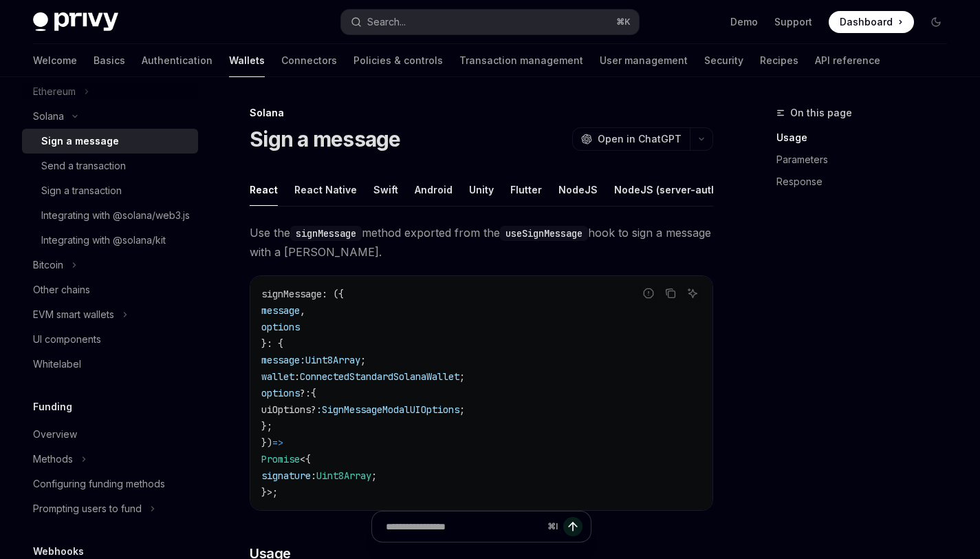 Image resolution: width=980 pixels, height=559 pixels. What do you see at coordinates (433, 190) in the screenshot?
I see `div: Android` at bounding box center [433, 190].